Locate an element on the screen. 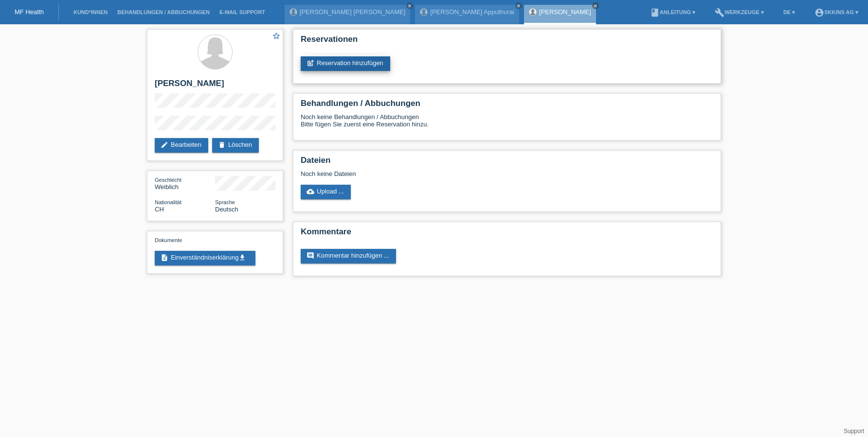 This screenshot has width=868, height=437. a: descriptionEinverständniserklärungget_app is located at coordinates (205, 258).